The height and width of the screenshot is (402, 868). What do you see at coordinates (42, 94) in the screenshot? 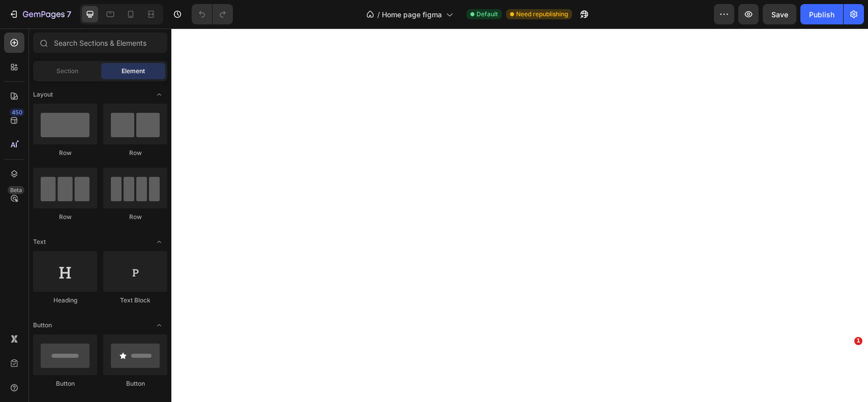
I see `span: Layout` at bounding box center [42, 94].